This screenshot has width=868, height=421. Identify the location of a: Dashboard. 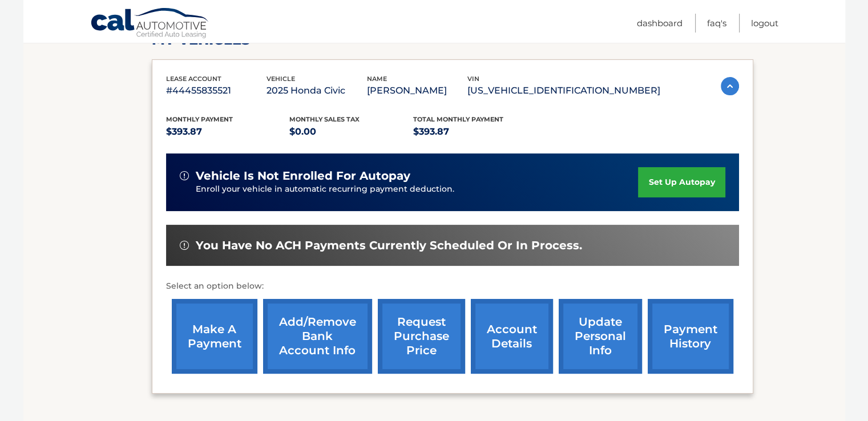
(660, 23).